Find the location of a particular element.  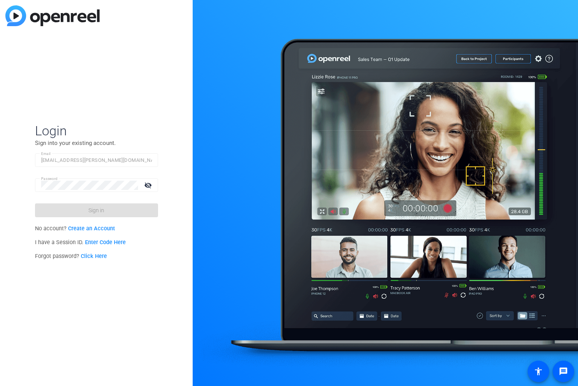

span: Login is located at coordinates (96, 131).